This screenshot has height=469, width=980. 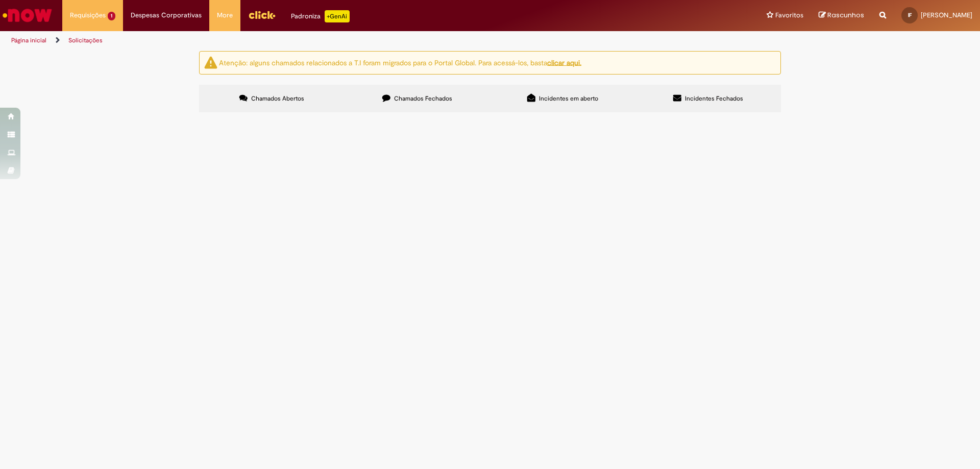 I want to click on span: Incidentes em aberto, so click(x=569, y=99).